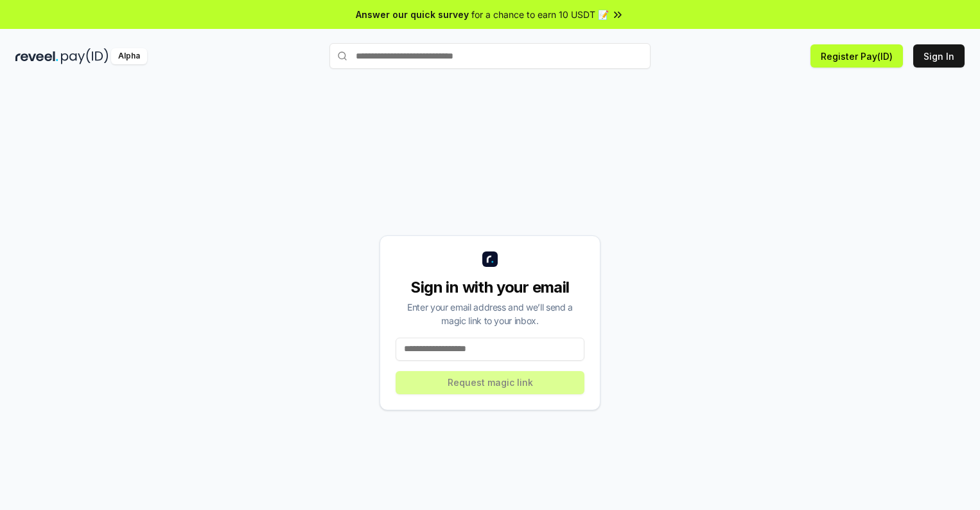 The image size is (980, 510). I want to click on div: Enter your email address and we’ll send a magic link to your inbox., so click(490, 314).